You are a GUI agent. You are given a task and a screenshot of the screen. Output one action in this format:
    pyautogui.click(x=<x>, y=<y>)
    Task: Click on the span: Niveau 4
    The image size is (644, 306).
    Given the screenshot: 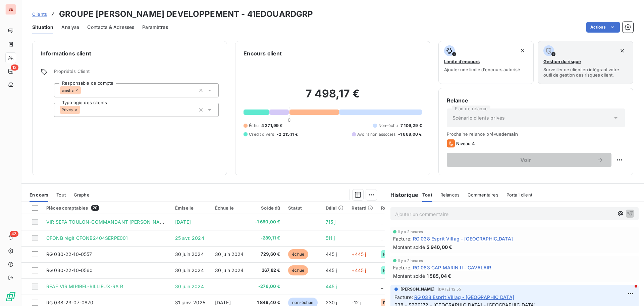 What is the action you would take?
    pyautogui.click(x=465, y=144)
    